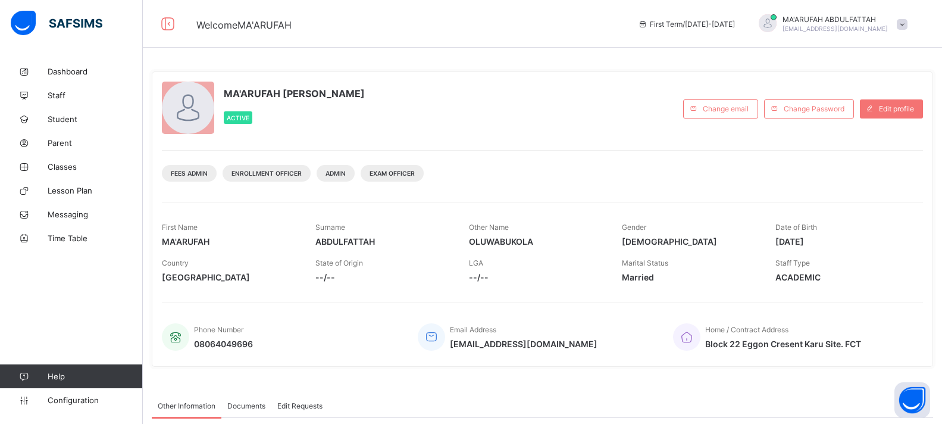  Describe the element at coordinates (218, 329) in the screenshot. I see `span: Phone Number` at that location.